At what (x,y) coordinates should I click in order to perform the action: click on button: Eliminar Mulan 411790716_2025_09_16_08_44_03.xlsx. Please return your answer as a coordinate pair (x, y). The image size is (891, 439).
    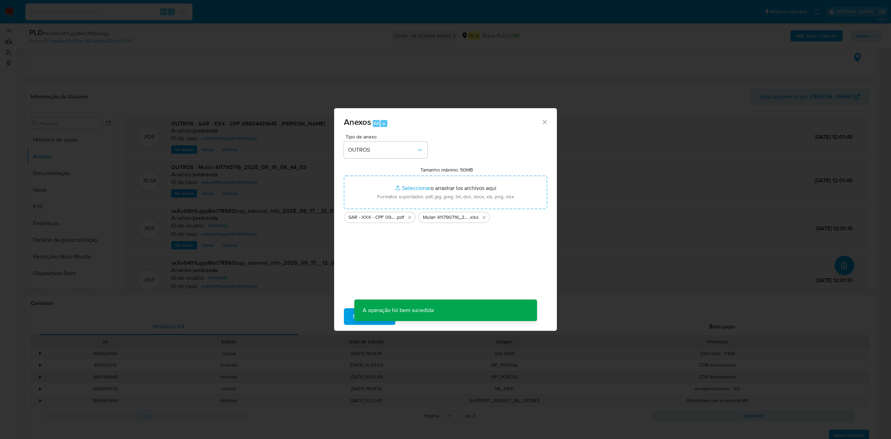
    Looking at the image, I should click on (484, 218).